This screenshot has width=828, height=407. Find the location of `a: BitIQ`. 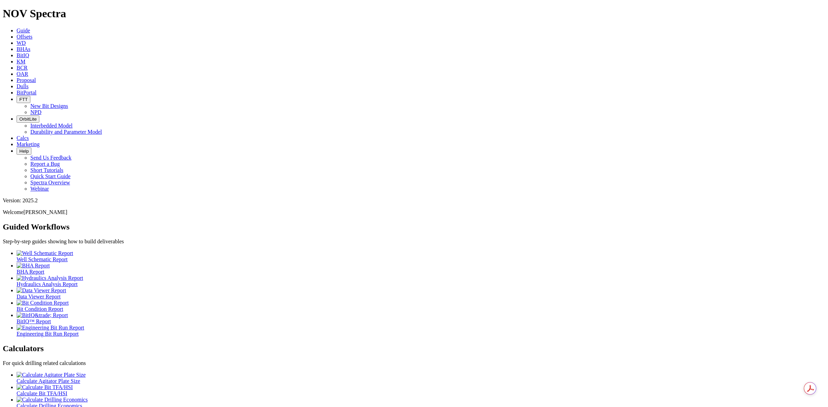

a: BitIQ is located at coordinates (23, 55).